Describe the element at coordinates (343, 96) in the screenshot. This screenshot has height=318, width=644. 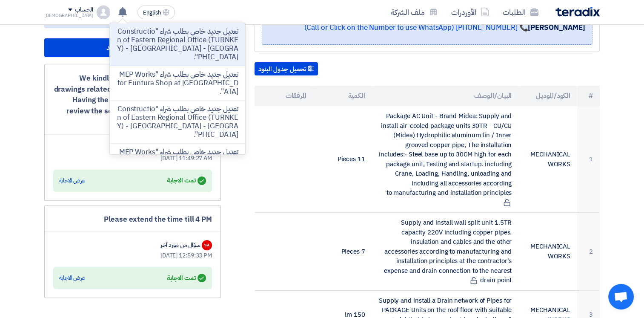
I see `th: الكمية` at that location.